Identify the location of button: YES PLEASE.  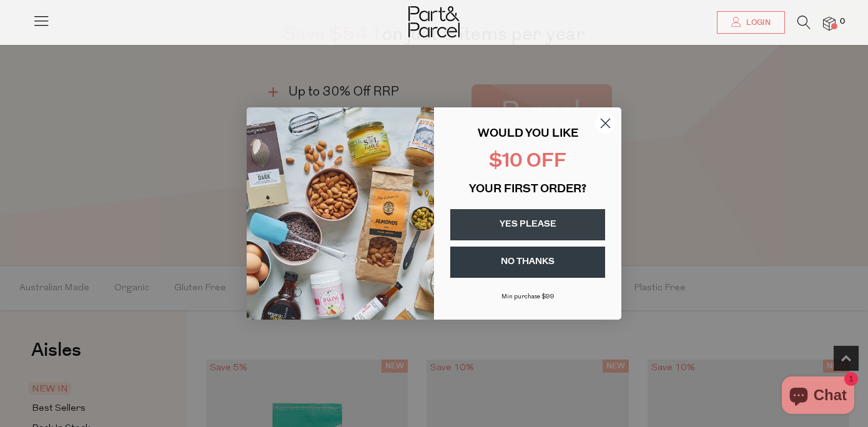
(528, 224).